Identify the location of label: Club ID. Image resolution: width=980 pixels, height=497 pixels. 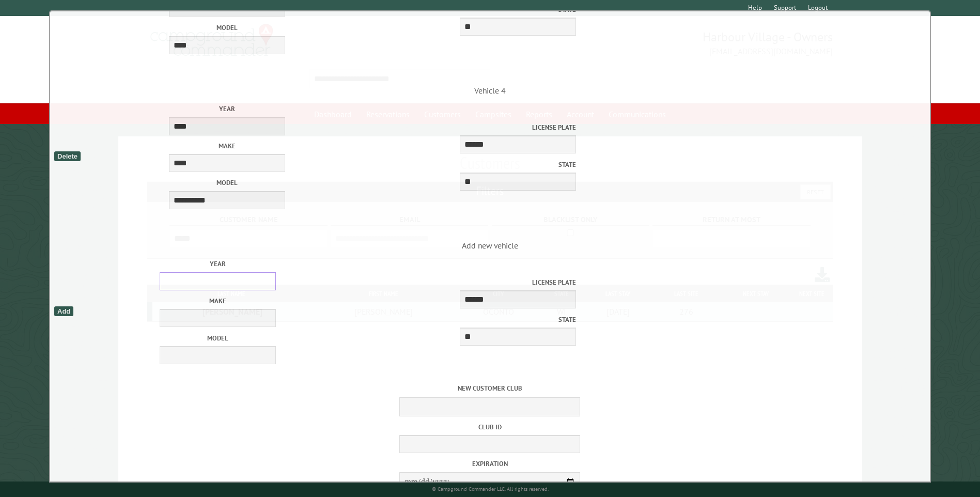
(490, 427).